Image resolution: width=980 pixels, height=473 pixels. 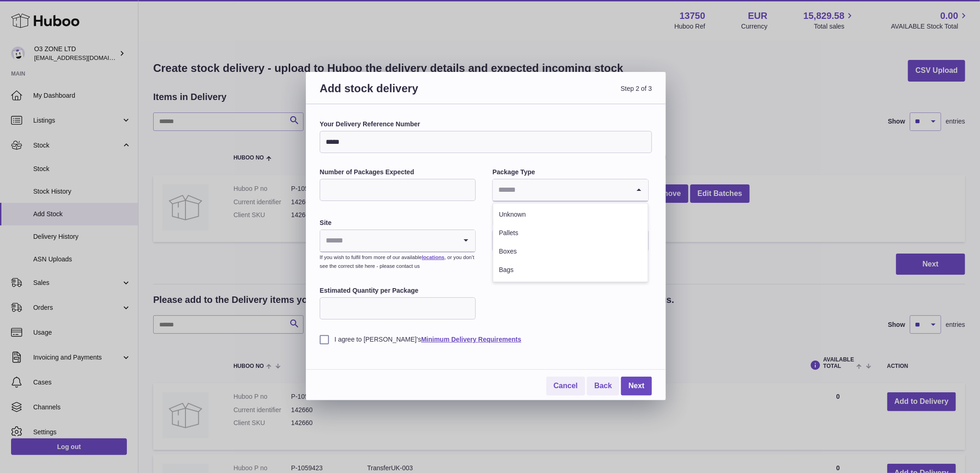 I want to click on h3: Add stock delivery, so click(x=403, y=94).